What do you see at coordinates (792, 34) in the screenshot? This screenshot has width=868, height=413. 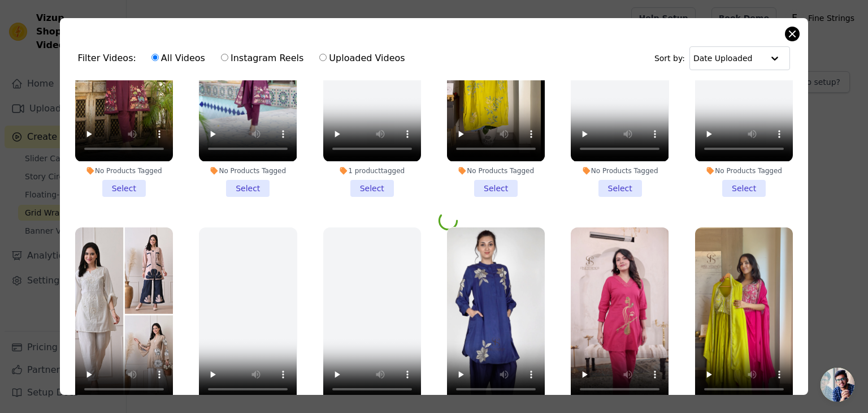 I see `button: Close modal` at bounding box center [792, 34].